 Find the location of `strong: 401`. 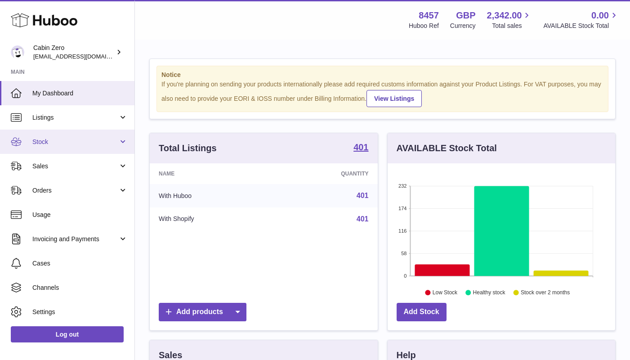

strong: 401 is located at coordinates (361, 147).